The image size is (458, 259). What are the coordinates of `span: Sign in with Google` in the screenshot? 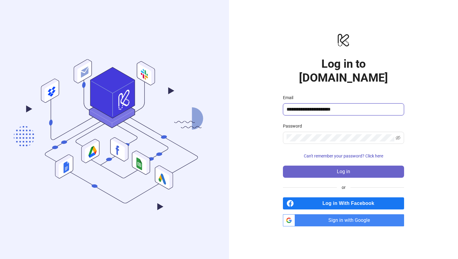 It's located at (351, 221).